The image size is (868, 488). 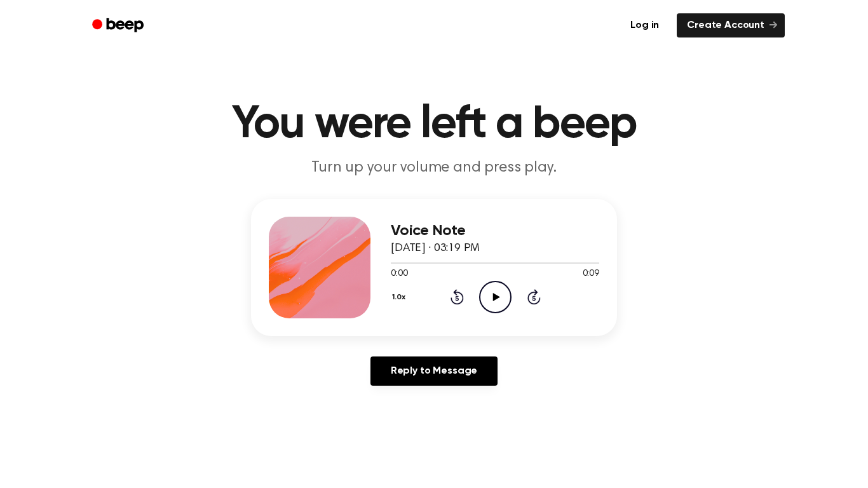 I want to click on button: 1.0x, so click(x=400, y=297).